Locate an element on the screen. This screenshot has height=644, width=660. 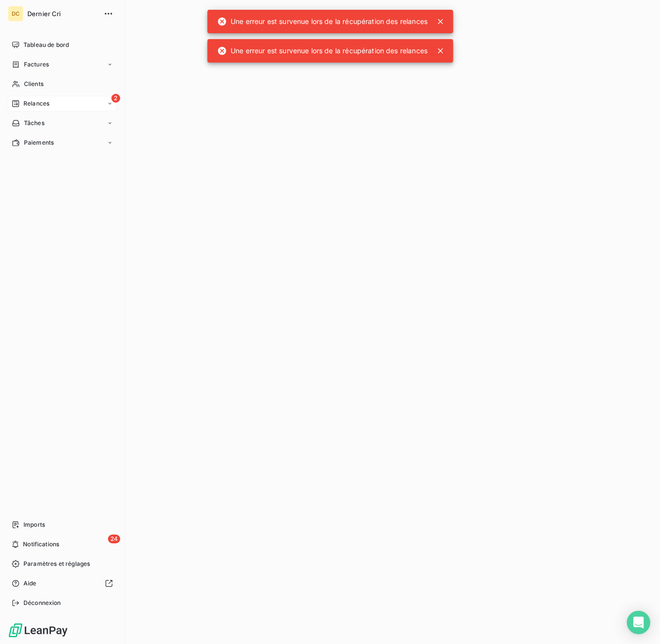
span: Dernier Cri is located at coordinates (62, 14).